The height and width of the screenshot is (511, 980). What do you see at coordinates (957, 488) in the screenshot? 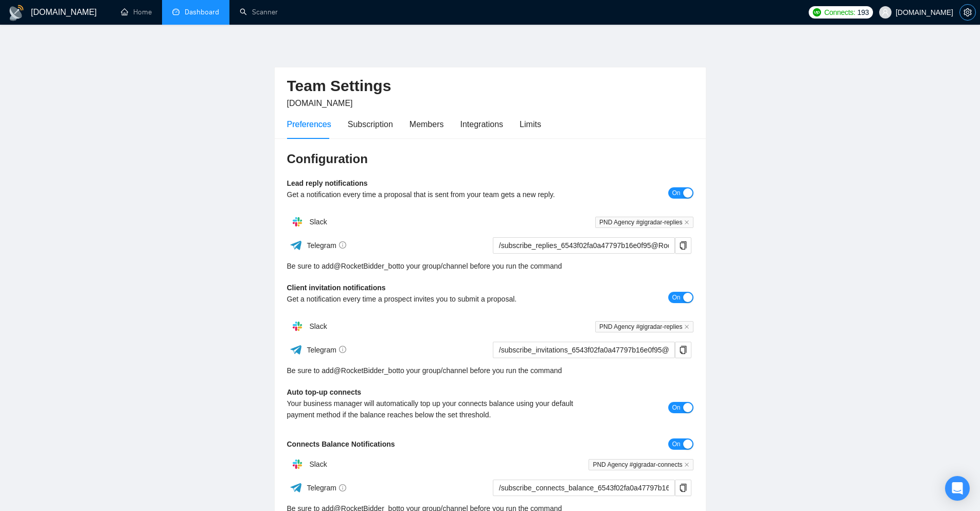
I see `div: Open Intercom Messenger` at bounding box center [957, 488].